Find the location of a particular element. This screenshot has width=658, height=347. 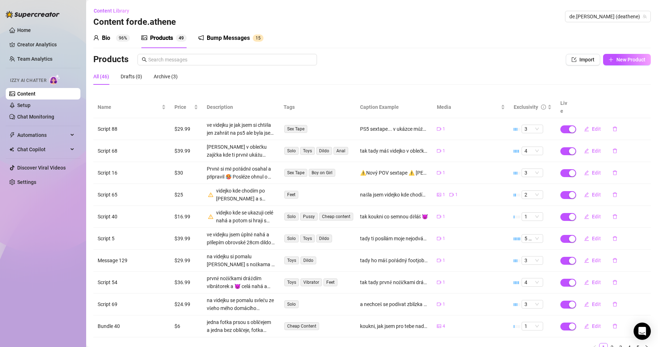

div: našla jsem videjko kde chodím po štyrech a s kamerou na ponožky 😈 is located at coordinates (394, 195).